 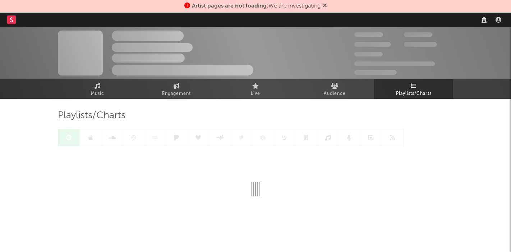 What do you see at coordinates (256, 89) in the screenshot?
I see `a: Live` at bounding box center [256, 89].